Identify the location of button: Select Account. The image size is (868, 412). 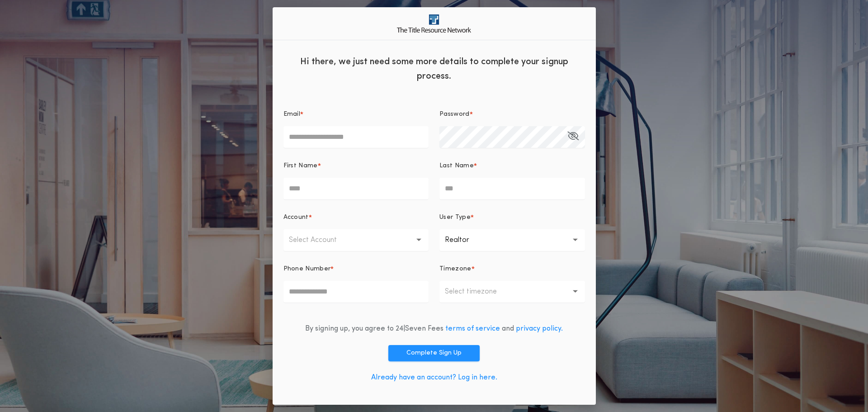
(356, 240).